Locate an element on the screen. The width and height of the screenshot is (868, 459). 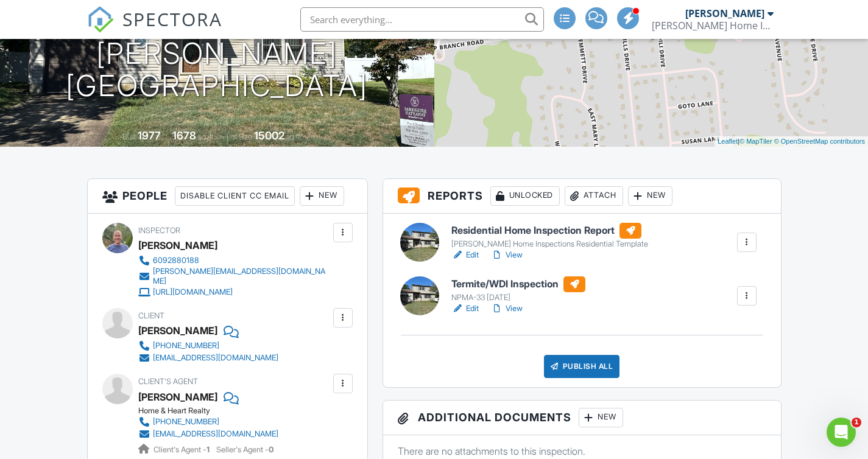
div: 6092880188 is located at coordinates (176, 261).